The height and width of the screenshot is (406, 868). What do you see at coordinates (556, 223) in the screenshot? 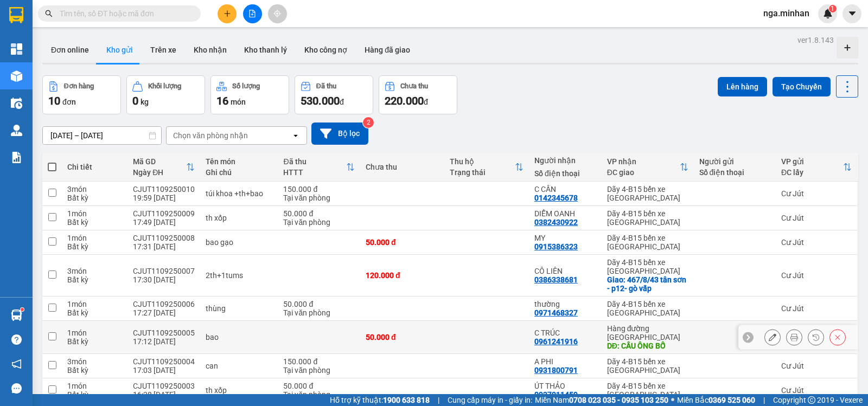
I see `div: 0382430922` at bounding box center [556, 223].